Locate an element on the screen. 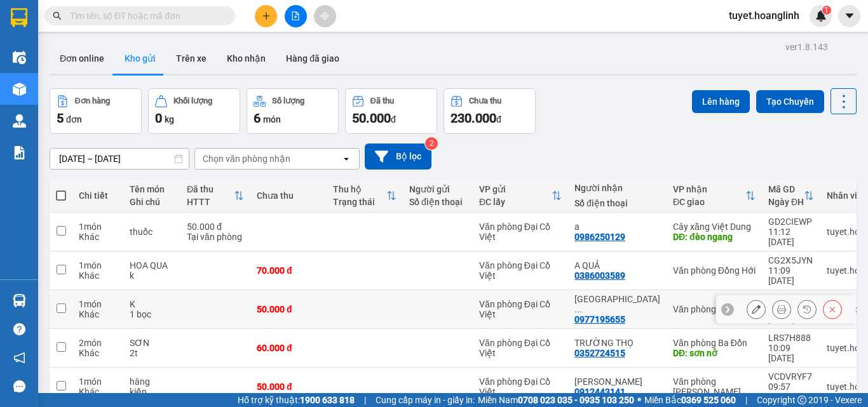  div: Chọn văn phòng nhận is located at coordinates (247, 159).